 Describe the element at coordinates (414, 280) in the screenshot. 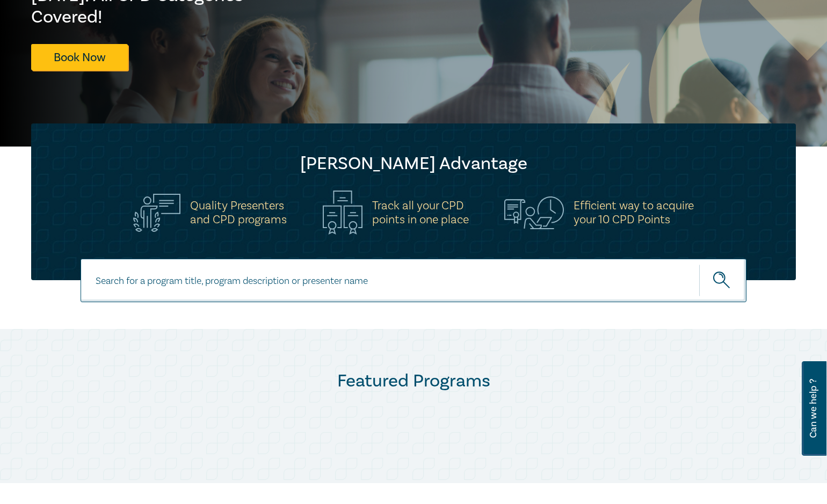

I see `input: Search for a program title, program description or presenter name` at that location.